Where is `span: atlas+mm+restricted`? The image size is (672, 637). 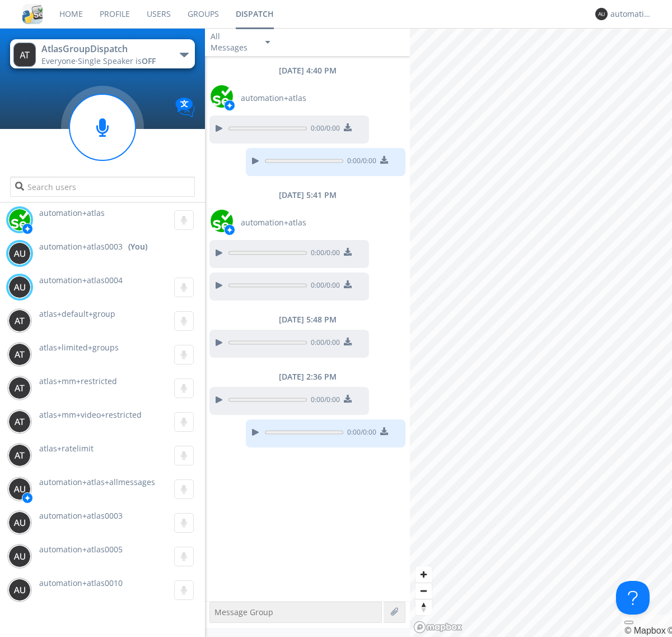
span: atlas+mm+restricted is located at coordinates (78, 381).